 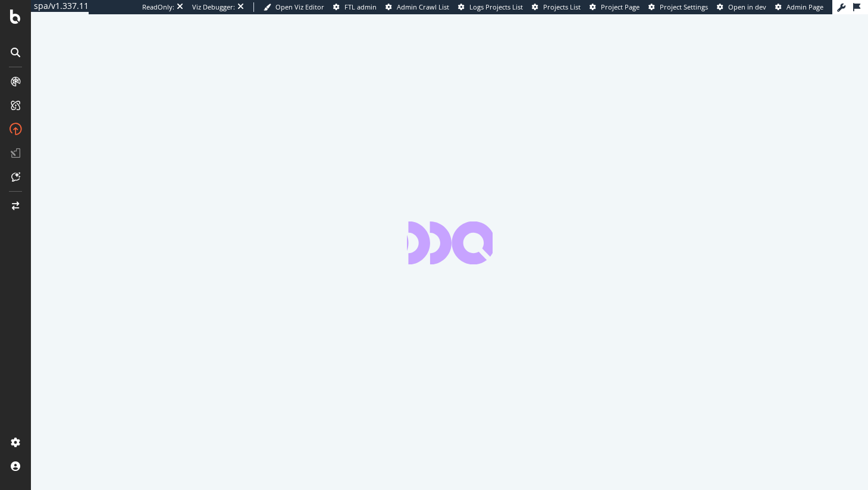 What do you see at coordinates (294, 7) in the screenshot?
I see `a: Open Viz Editor` at bounding box center [294, 7].